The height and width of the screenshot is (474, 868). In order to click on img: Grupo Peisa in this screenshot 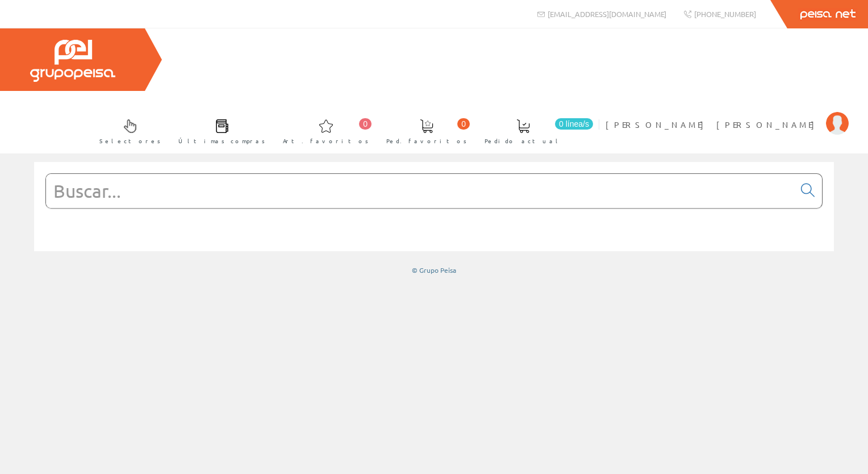, I will do `click(72, 60)`.